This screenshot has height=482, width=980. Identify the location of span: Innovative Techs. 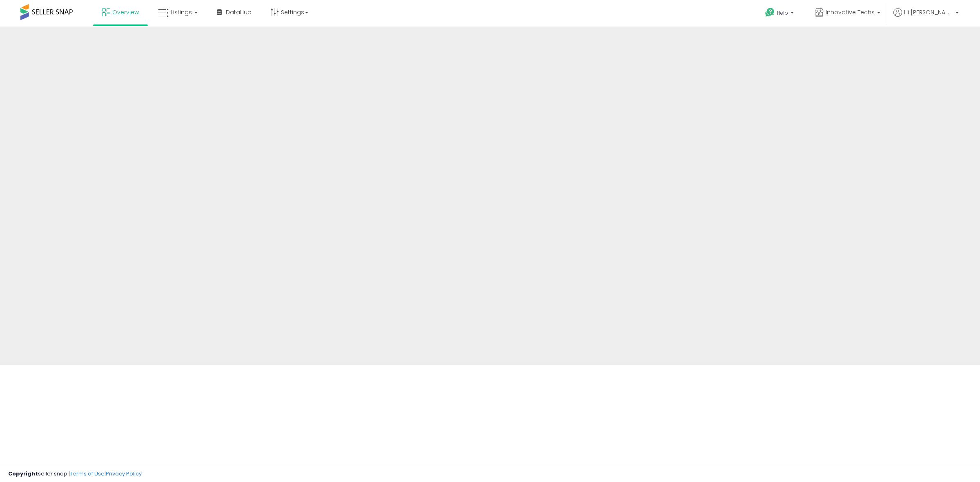
(850, 12).